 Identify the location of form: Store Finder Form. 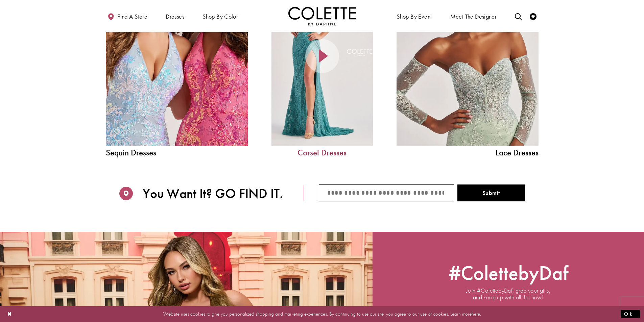
(421, 193).